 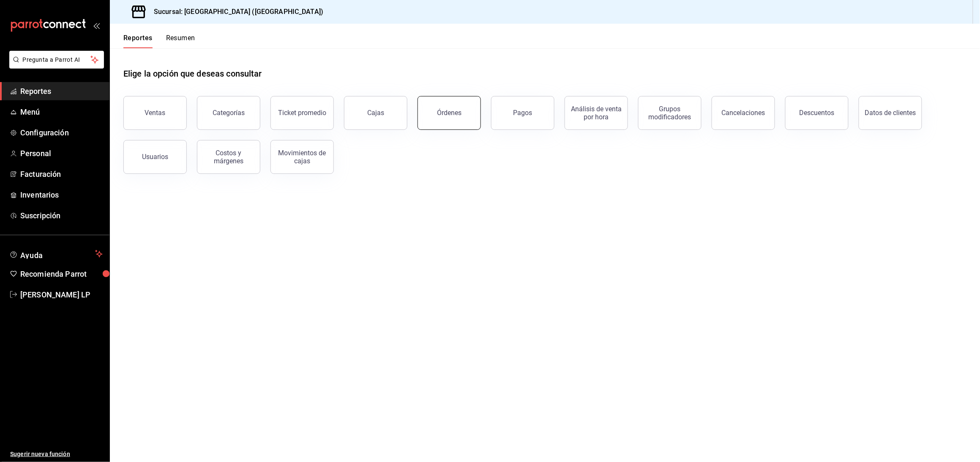 I want to click on button: Descuentos, so click(x=817, y=113).